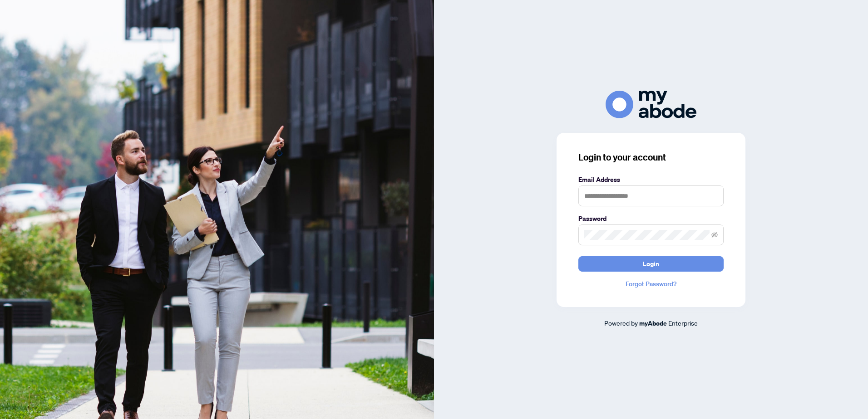 This screenshot has height=419, width=868. Describe the element at coordinates (651, 284) in the screenshot. I see `a: Forgot Password?` at that location.